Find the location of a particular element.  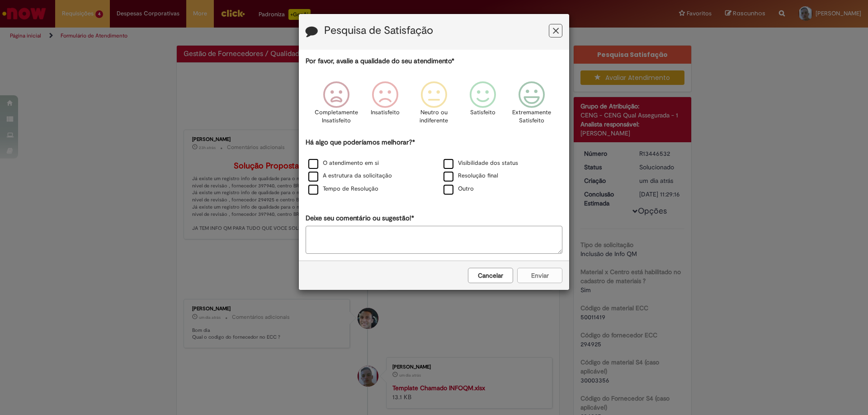

button: Cancelar is located at coordinates (490, 276).